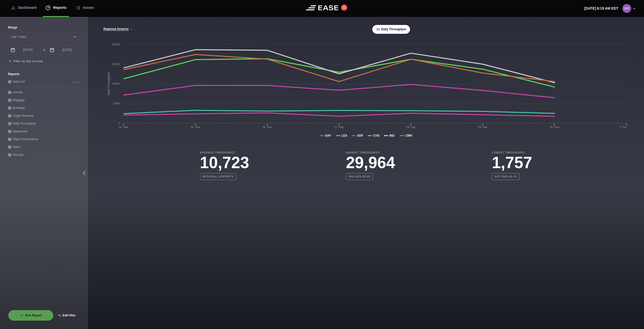 This screenshot has width=644, height=329. Describe the element at coordinates (328, 135) in the screenshot. I see `tspan: DAY` at that location.